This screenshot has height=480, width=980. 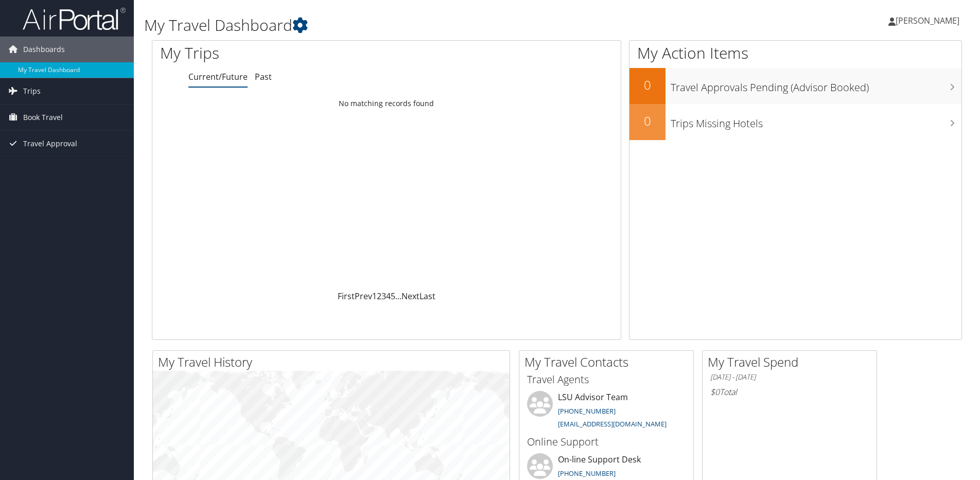 What do you see at coordinates (427, 296) in the screenshot?
I see `a: Last` at bounding box center [427, 296].